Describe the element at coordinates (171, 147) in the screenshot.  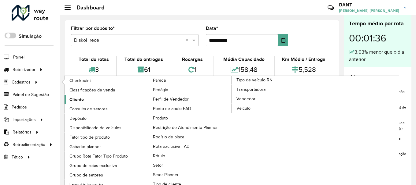
I see `span: Rota exclusiva FAD` at that location.